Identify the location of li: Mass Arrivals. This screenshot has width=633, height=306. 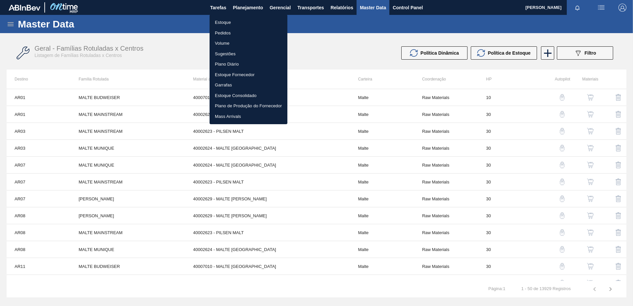
(248, 116).